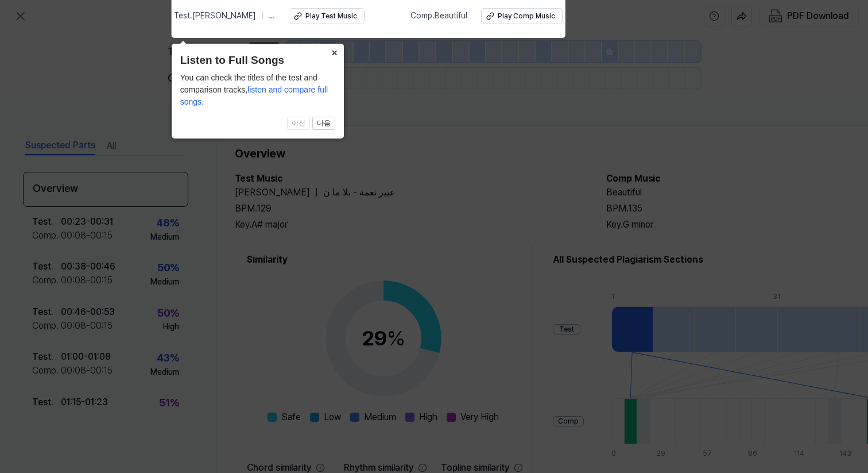 This screenshot has height=473, width=868. What do you see at coordinates (438, 16) in the screenshot?
I see `span: Comp . Beautiful` at bounding box center [438, 16].